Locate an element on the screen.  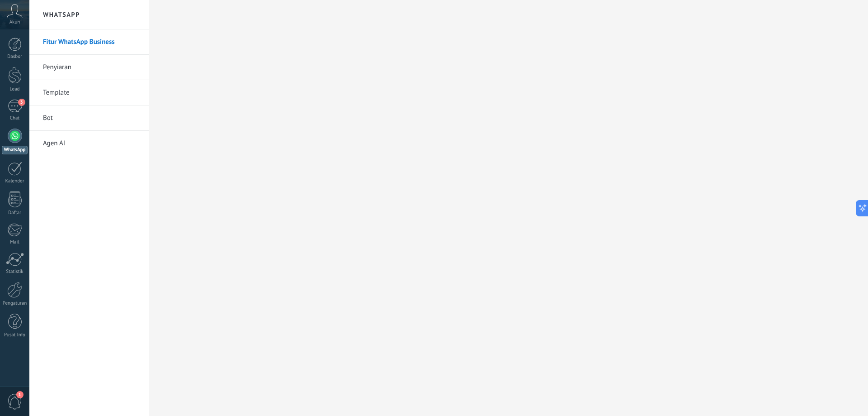
div: Pengaturan is located at coordinates (15, 303).